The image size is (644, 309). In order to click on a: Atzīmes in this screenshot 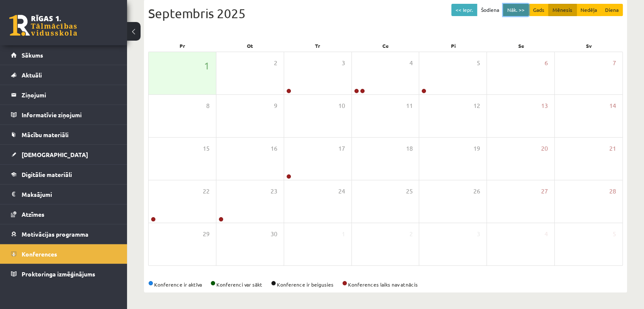, I will do `click(63, 214)`.